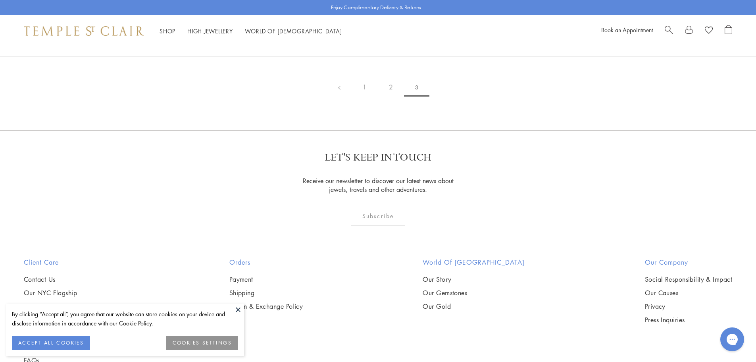 The image size is (756, 362). What do you see at coordinates (66, 306) in the screenshot?
I see `a: Book an In-Store Appointment` at bounding box center [66, 306].